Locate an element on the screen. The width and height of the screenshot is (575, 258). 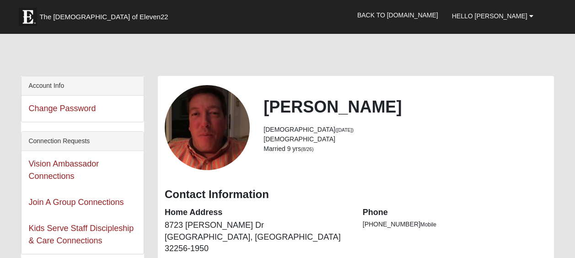
a: Change Password is located at coordinates (62, 108).